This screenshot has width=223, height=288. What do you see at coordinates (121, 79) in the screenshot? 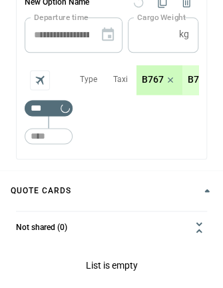
I see `p: Taxi` at bounding box center [121, 79].